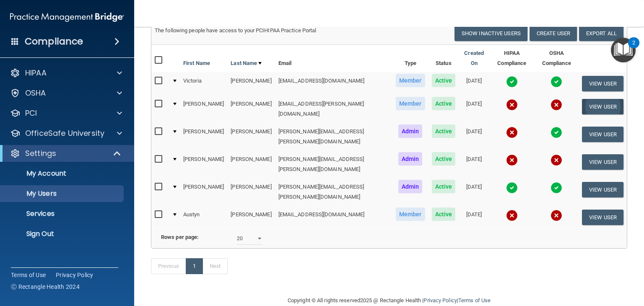 This screenshot has width=644, height=306. What do you see at coordinates (66, 73) in the screenshot?
I see `a: HIPAA` at bounding box center [66, 73].